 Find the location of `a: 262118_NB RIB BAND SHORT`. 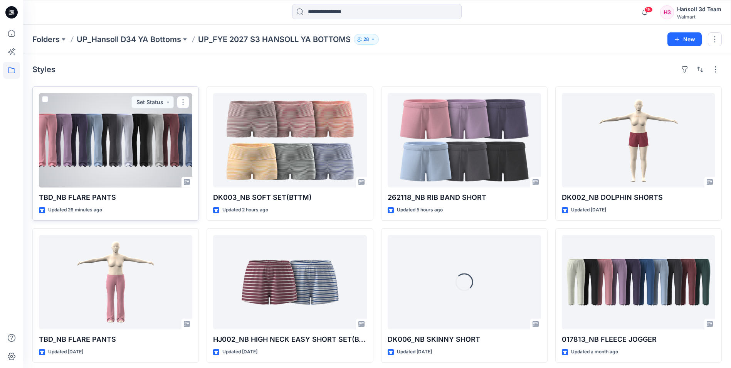

a: 262118_NB RIB BAND SHORT is located at coordinates (465, 140).